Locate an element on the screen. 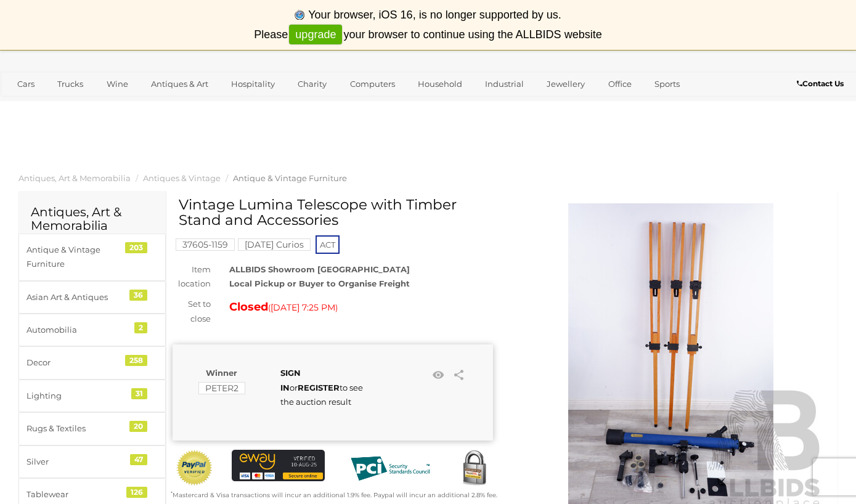 The width and height of the screenshot is (856, 504). div: 258 is located at coordinates (136, 360).